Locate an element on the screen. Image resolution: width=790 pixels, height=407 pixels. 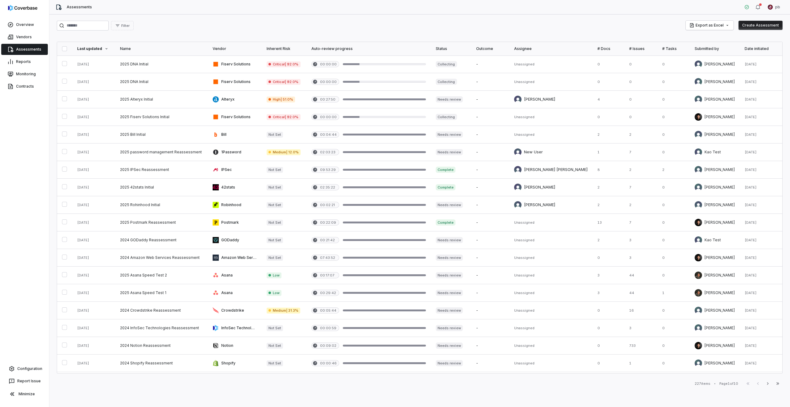
div: Vendor is located at coordinates (235, 49).